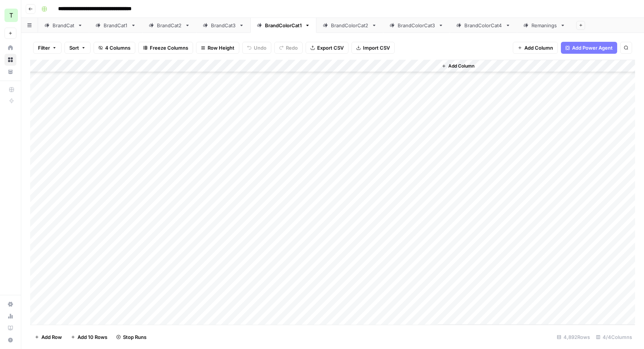 The image size is (644, 349). What do you see at coordinates (218, 48) in the screenshot?
I see `button: Row Height` at bounding box center [218, 48].